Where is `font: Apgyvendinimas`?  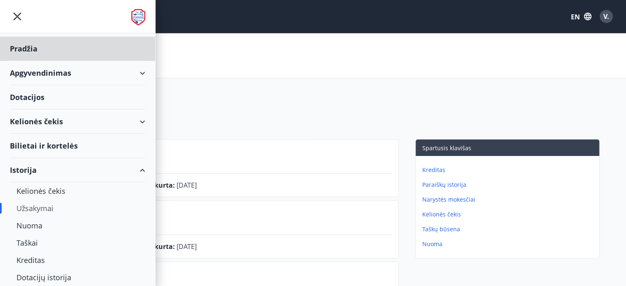 font: Apgyvendinimas is located at coordinates (40, 73).